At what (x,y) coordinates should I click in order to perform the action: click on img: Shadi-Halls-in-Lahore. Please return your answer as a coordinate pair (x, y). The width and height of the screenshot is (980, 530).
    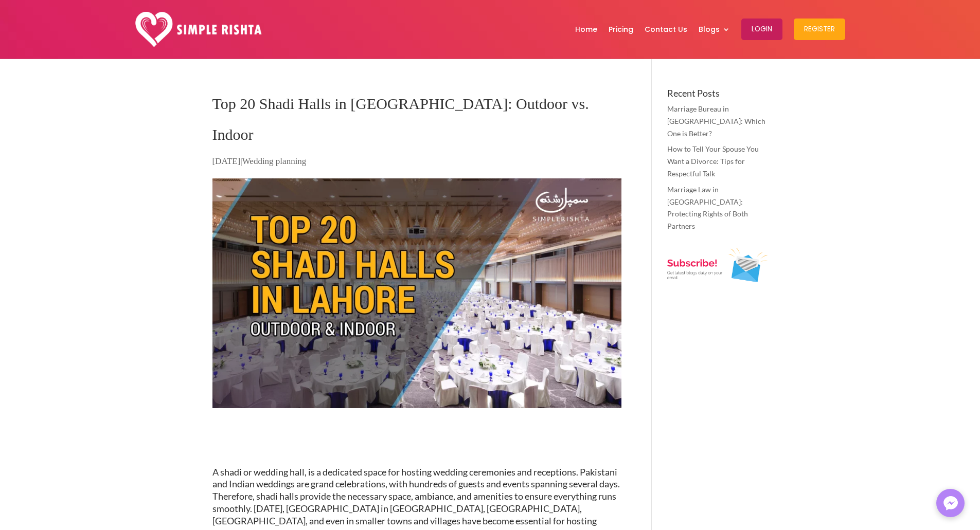
    Looking at the image, I should click on (416, 293).